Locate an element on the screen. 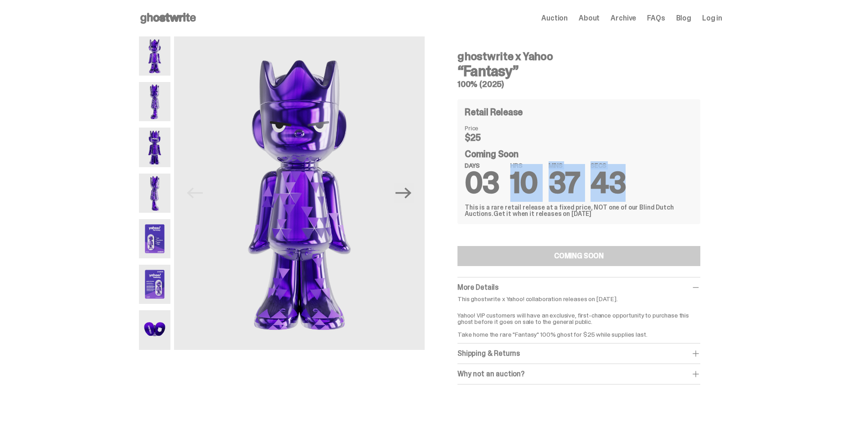 The image size is (868, 441). img: Yahoo-HG---5.png is located at coordinates (155, 239).